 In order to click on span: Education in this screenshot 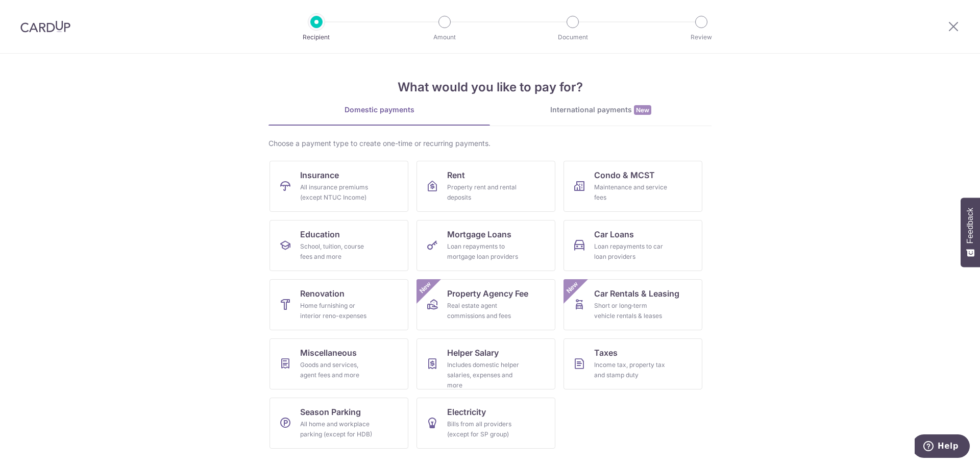, I will do `click(321, 234)`.